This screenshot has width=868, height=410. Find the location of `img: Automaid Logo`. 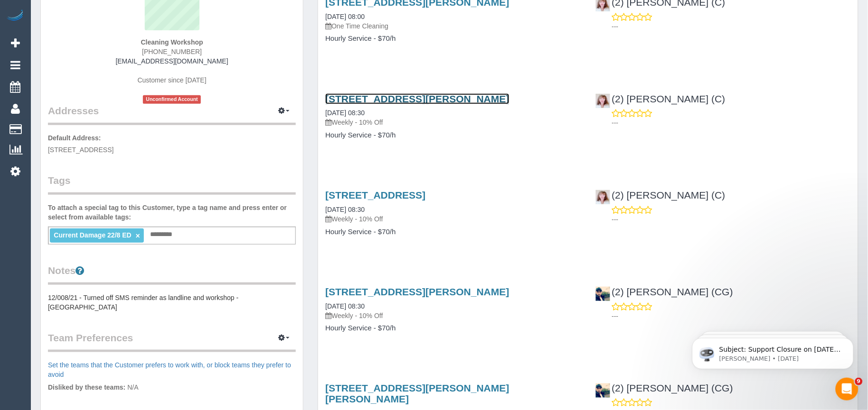

img: Automaid Logo is located at coordinates (15, 16).